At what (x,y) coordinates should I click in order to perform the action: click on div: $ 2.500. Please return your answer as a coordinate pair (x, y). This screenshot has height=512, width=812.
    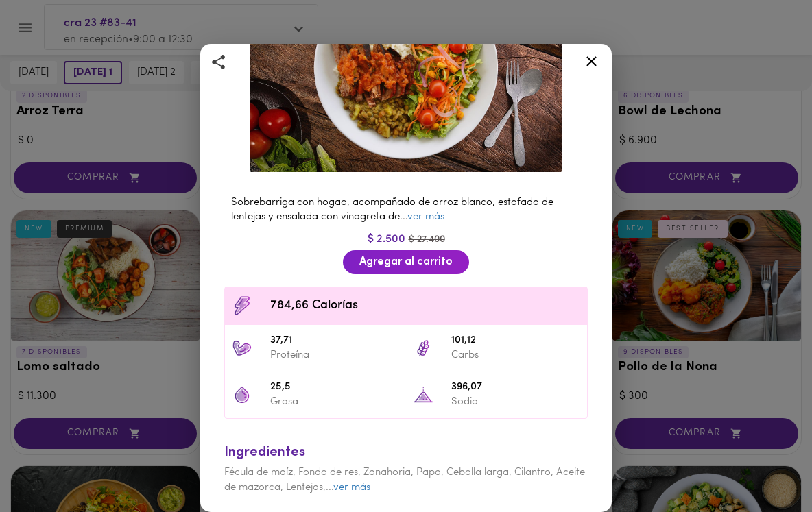
    Looking at the image, I should click on (406, 240).